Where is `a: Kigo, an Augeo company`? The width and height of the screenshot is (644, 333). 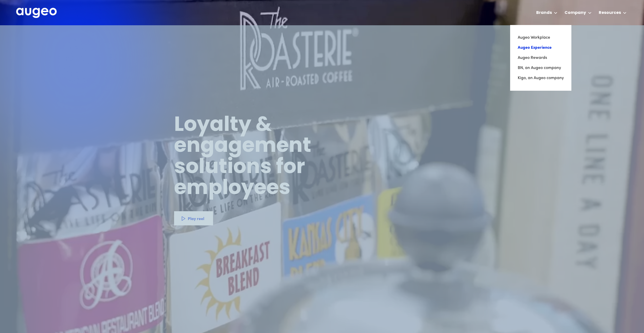 a: Kigo, an Augeo company is located at coordinates (541, 78).